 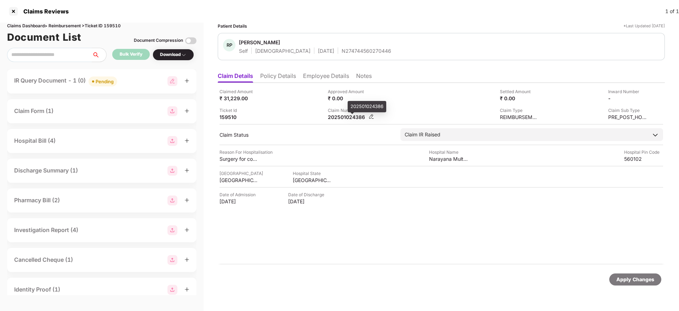 What do you see at coordinates (643, 152) in the screenshot?
I see `div: Hospital Pin Code` at bounding box center [643, 152].